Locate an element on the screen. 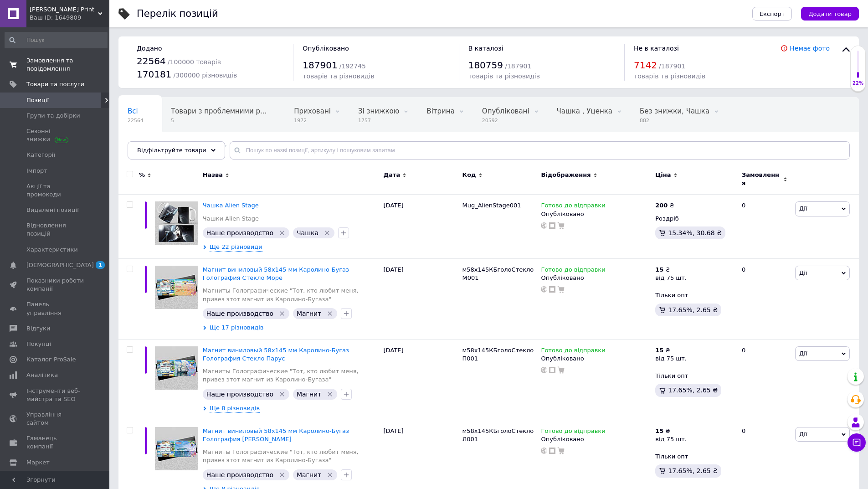 Image resolution: width=868 pixels, height=489 pixels. span: Відображення is located at coordinates (565, 175).